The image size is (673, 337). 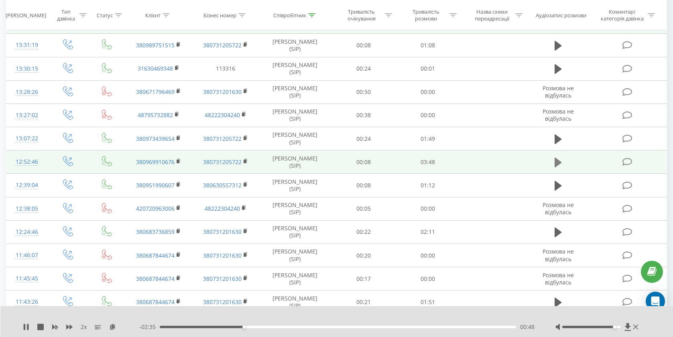 I want to click on a: 420720963006, so click(x=155, y=208).